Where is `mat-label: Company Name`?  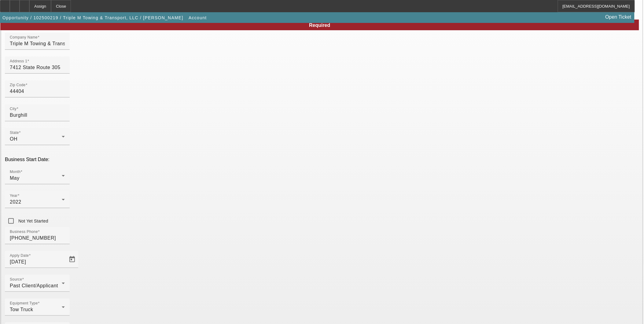 mat-label: Company Name is located at coordinates (24, 37).